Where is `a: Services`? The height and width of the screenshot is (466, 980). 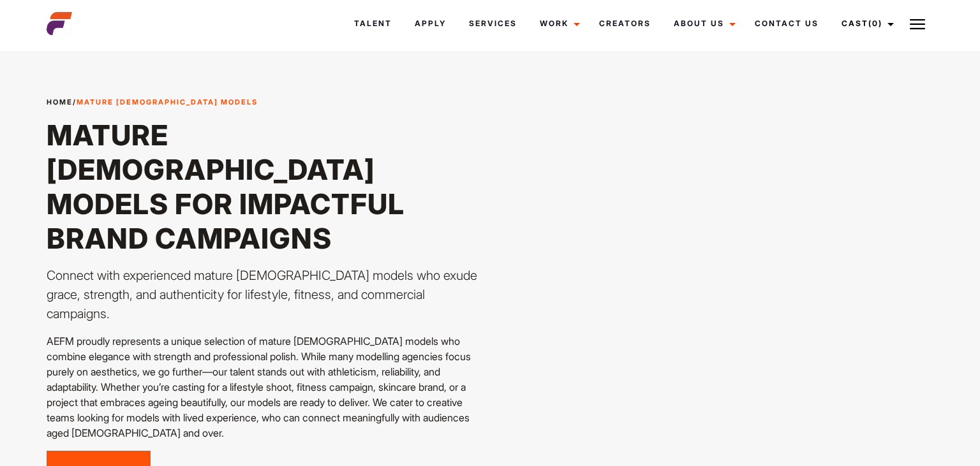 a: Services is located at coordinates (493, 24).